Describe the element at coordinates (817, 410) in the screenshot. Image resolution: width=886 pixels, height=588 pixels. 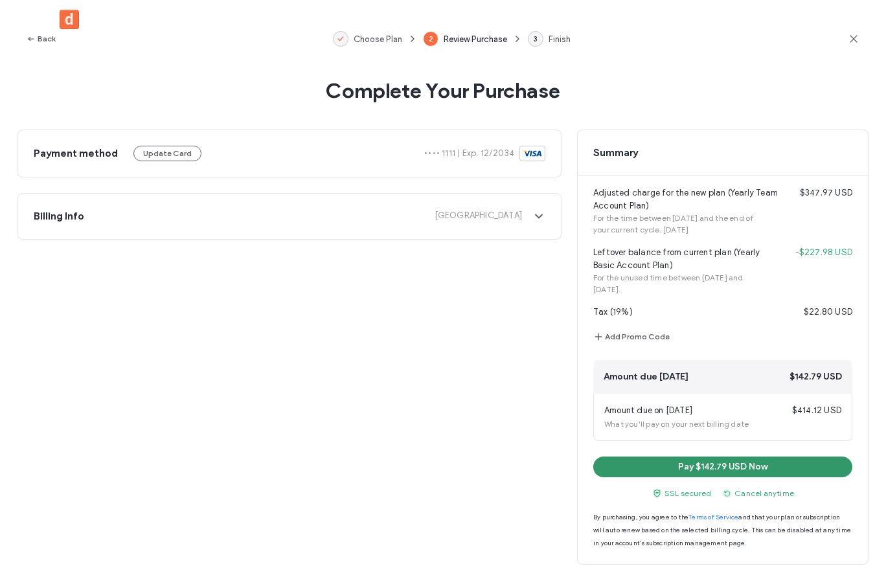
I see `span: $414.12 USD` at that location.